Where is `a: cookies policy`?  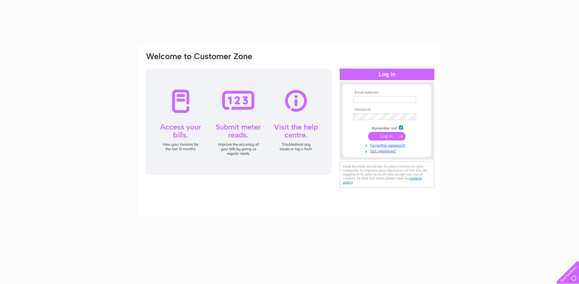 a: cookies policy is located at coordinates (382, 180).